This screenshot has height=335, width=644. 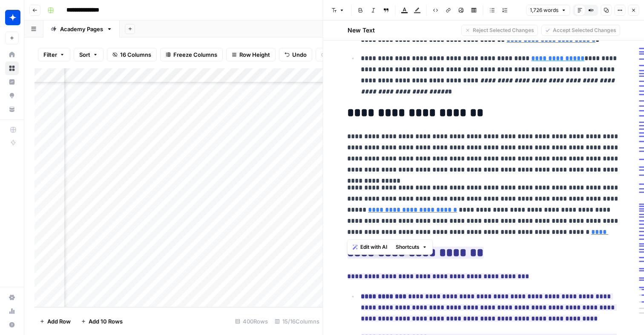 What do you see at coordinates (50, 55) in the screenshot?
I see `span: Filter` at bounding box center [50, 55].